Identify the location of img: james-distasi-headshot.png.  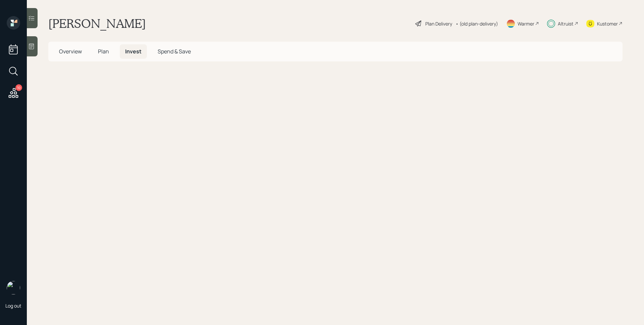
(13, 288).